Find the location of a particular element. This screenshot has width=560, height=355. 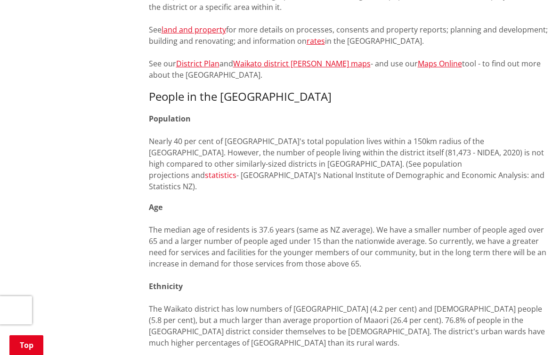

a: District Plan is located at coordinates (198, 64).